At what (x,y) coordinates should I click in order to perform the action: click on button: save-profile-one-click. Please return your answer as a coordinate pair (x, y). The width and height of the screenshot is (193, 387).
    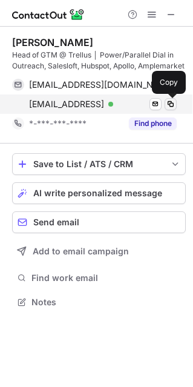
    Looking at the image, I should click on (99, 164).